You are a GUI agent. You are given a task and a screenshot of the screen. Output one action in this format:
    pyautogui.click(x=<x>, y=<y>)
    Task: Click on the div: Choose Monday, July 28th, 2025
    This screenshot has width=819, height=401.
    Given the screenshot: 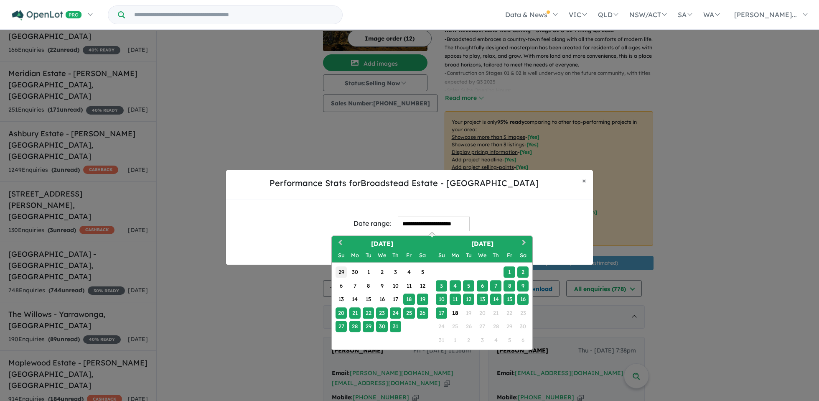 What is the action you would take?
    pyautogui.click(x=355, y=326)
    